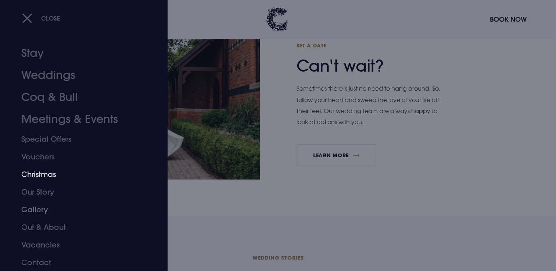 The image size is (556, 271). I want to click on button: Close, so click(41, 18).